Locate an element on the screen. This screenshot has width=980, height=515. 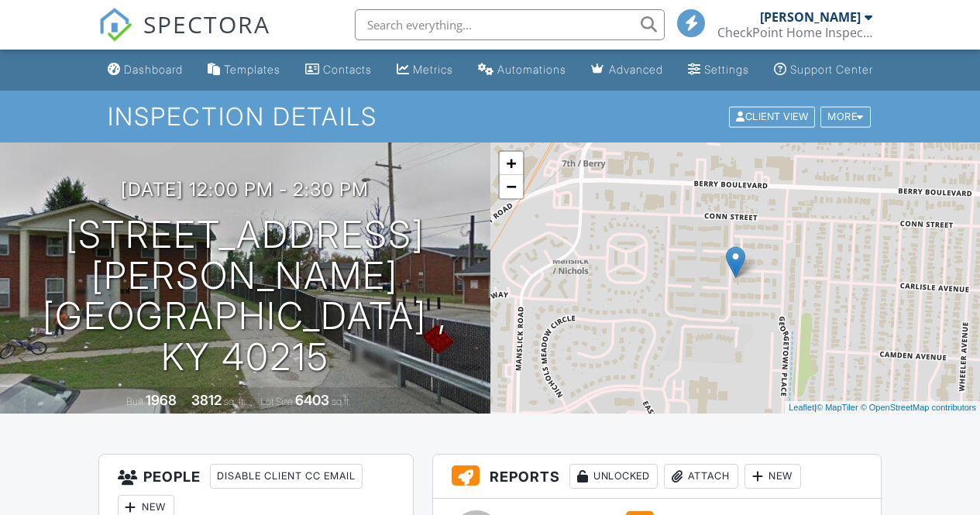
a: Automations (Basic) is located at coordinates (522, 70).